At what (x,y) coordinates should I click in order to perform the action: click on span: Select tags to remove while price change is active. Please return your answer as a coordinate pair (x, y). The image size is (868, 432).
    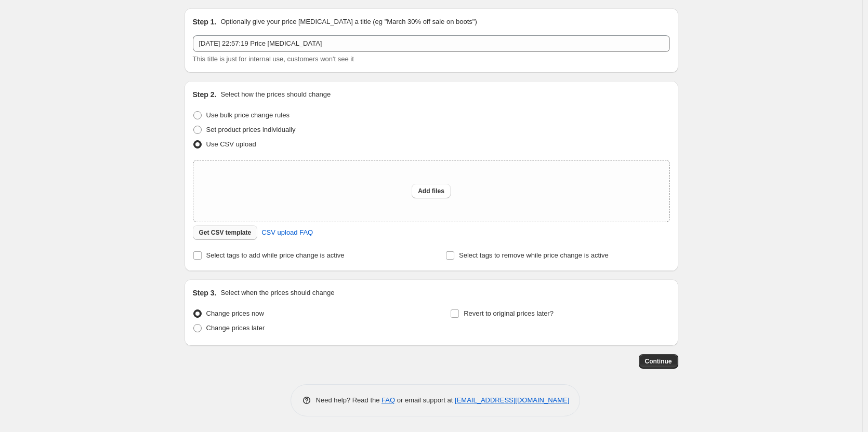
    Looking at the image, I should click on (534, 255).